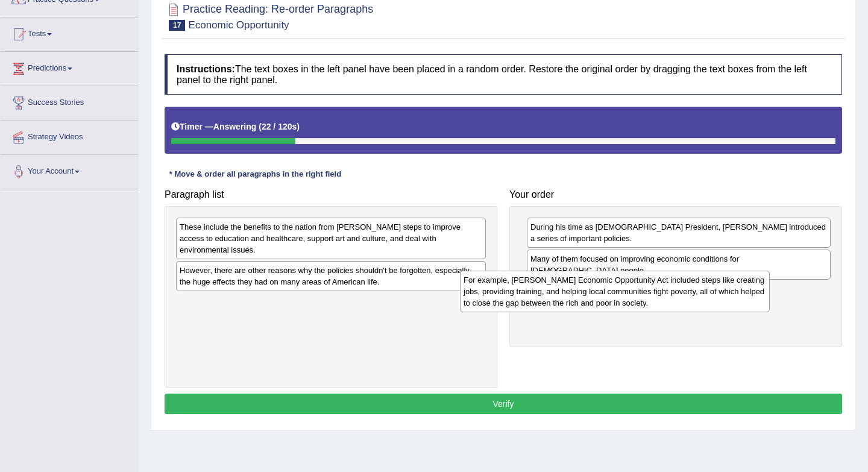 This screenshot has width=868, height=472. Describe the element at coordinates (69, 170) in the screenshot. I see `a: Your Account` at that location.